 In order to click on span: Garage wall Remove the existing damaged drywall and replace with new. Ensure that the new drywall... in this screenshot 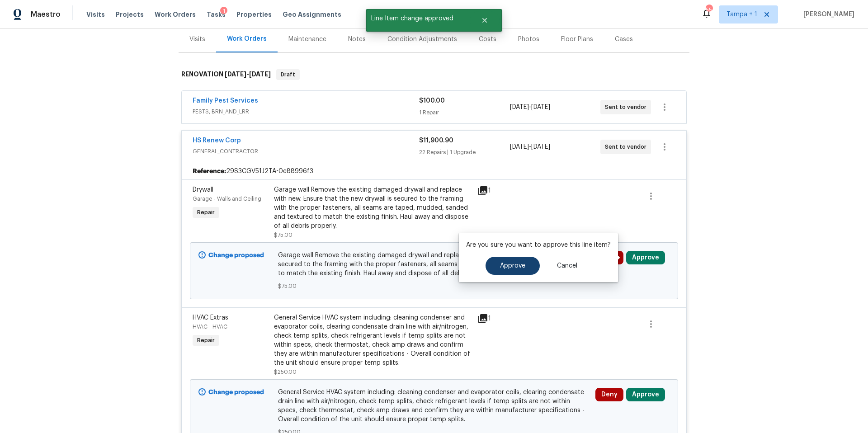, I will do `click(434, 265)`.